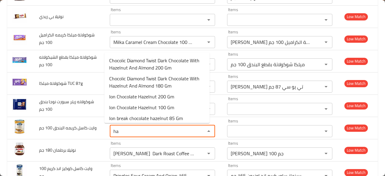  Describe the element at coordinates (67, 39) in the screenshot. I see `span: شوكولاتة ميلكا كريمه الكراميل 100 جم` at that location.